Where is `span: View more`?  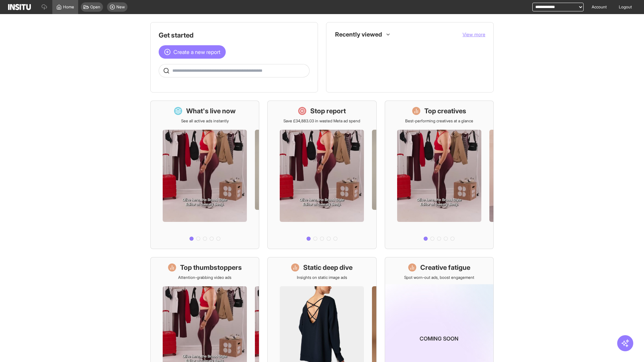
span: View more is located at coordinates (474, 34).